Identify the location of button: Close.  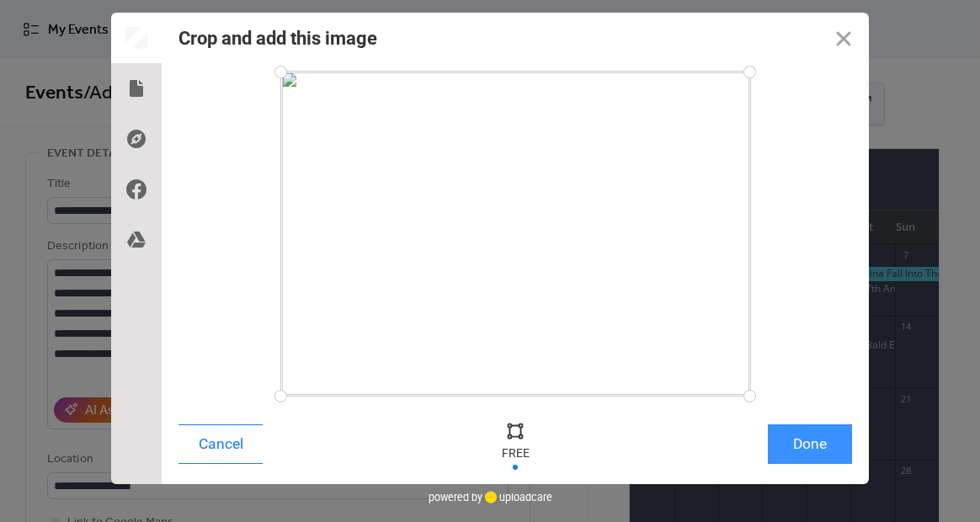
(844, 37).